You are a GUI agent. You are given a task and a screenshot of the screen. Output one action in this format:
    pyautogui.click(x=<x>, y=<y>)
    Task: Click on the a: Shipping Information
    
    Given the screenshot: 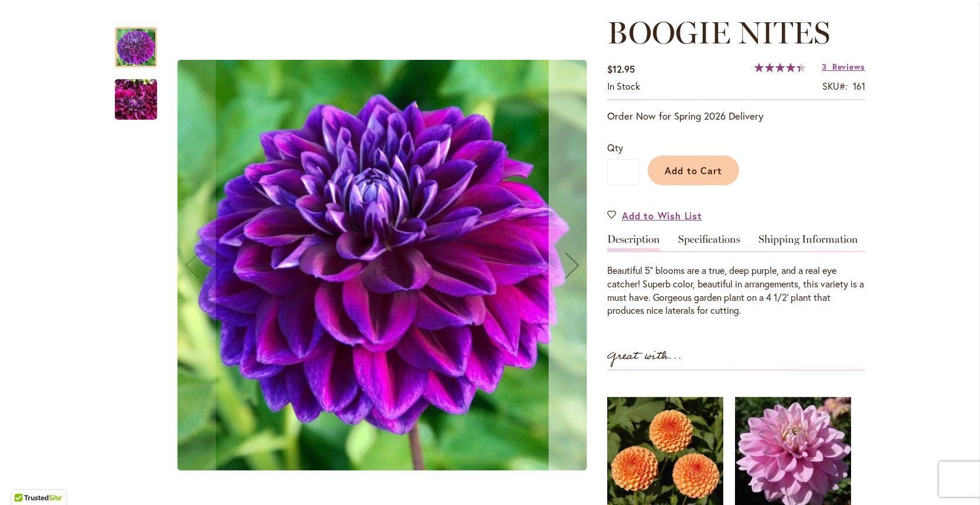 What is the action you would take?
    pyautogui.click(x=809, y=242)
    